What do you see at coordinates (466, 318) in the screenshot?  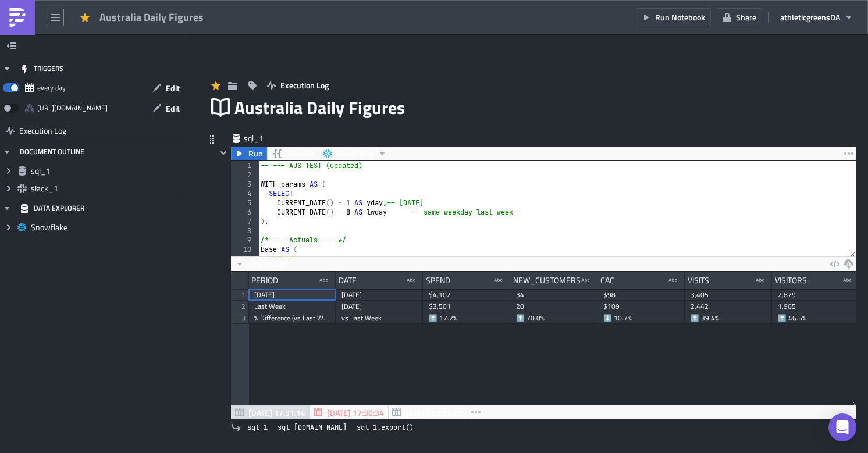 I see `div: ⬆️ 17.2%` at bounding box center [466, 318].